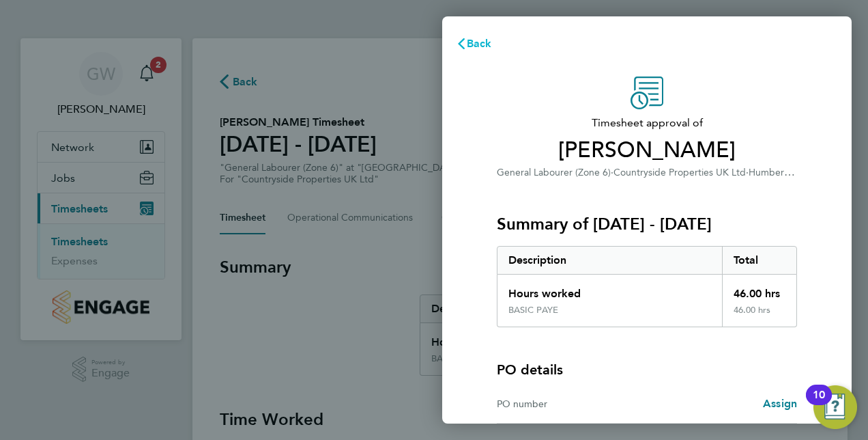  What do you see at coordinates (533, 310) in the screenshot?
I see `div: BASIC PAYE` at bounding box center [533, 310].